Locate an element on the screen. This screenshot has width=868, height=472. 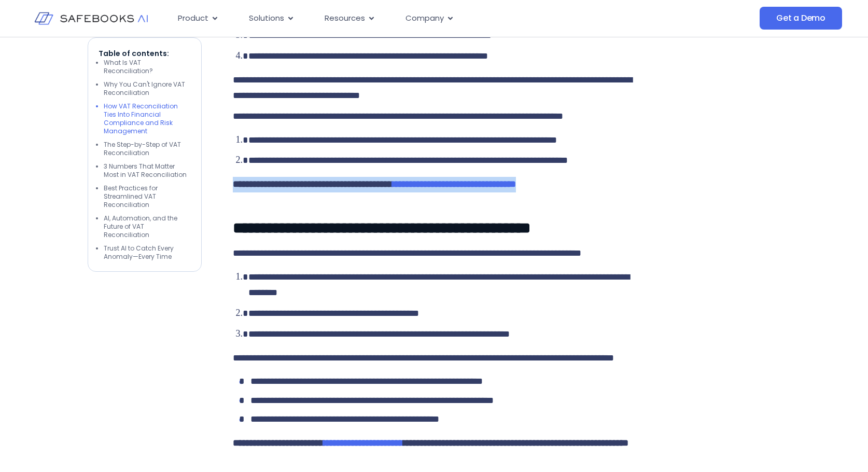
li: How VAT Reconciliation Ties Into Financial Compliance and Risk Management is located at coordinates (147, 119).